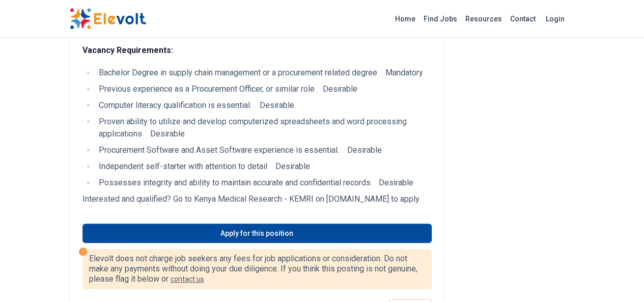  What do you see at coordinates (263, 150) in the screenshot?
I see `li: Procurement Software and Asset Software experience is essential. Desirable` at bounding box center [263, 150].